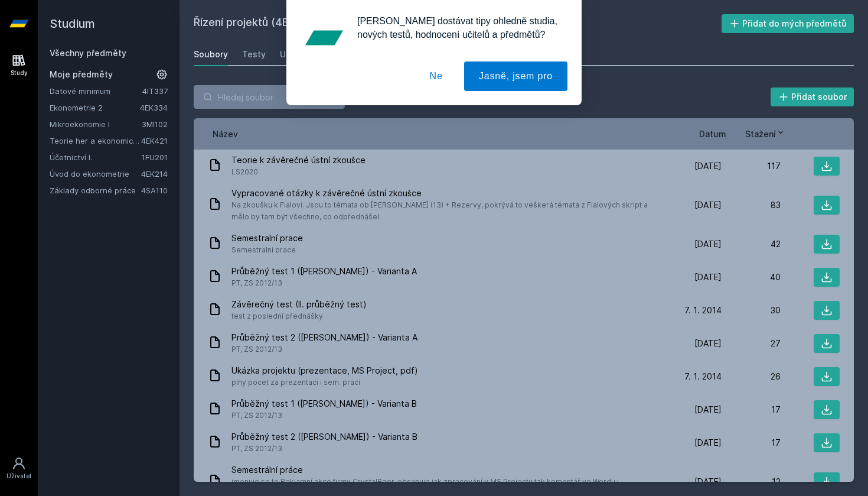  What do you see at coordinates (95, 124) in the screenshot?
I see `a: Mikroekonomie I` at bounding box center [95, 124].